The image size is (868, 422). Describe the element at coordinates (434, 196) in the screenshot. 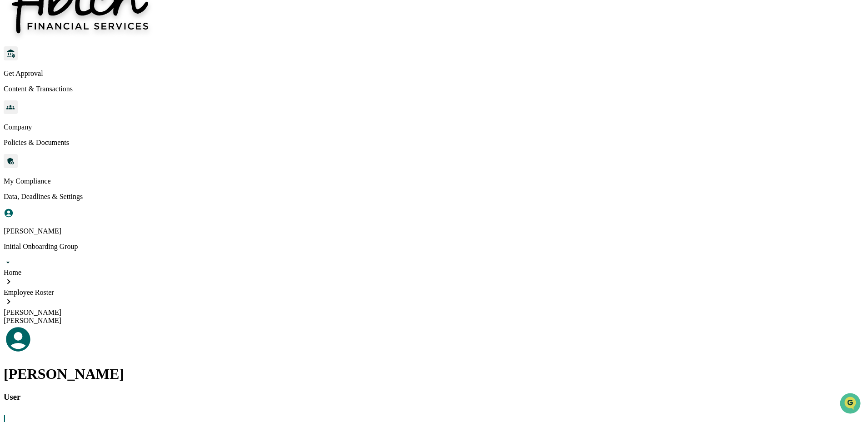

I see `p: Data, Deadlines & Settings` at that location.